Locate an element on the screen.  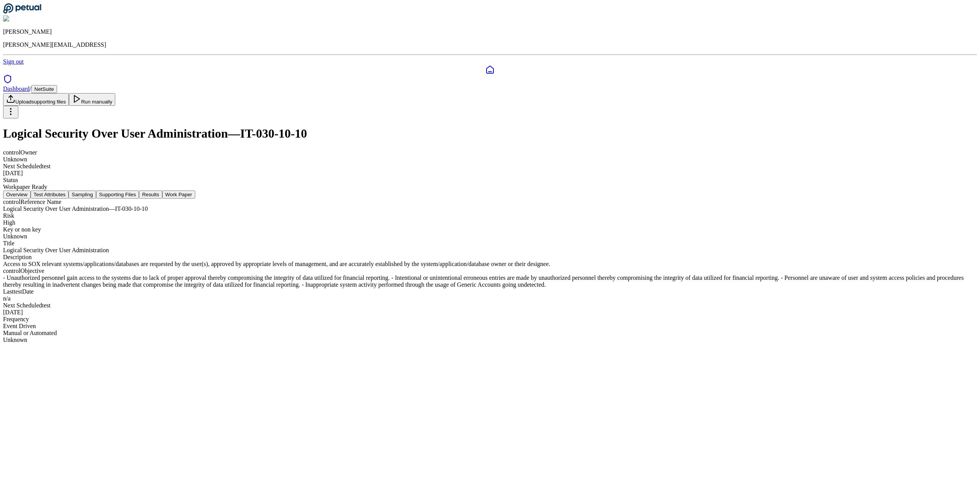
button: Supporting Files is located at coordinates (118, 195).